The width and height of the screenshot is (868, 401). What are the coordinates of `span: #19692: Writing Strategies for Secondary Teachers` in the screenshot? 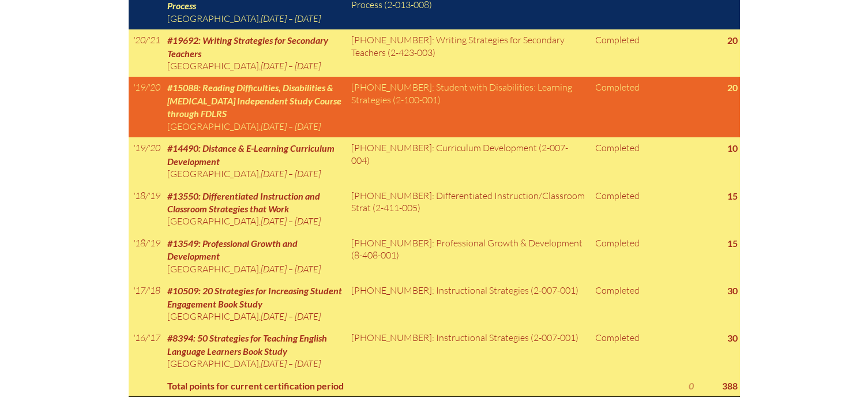 It's located at (247, 46).